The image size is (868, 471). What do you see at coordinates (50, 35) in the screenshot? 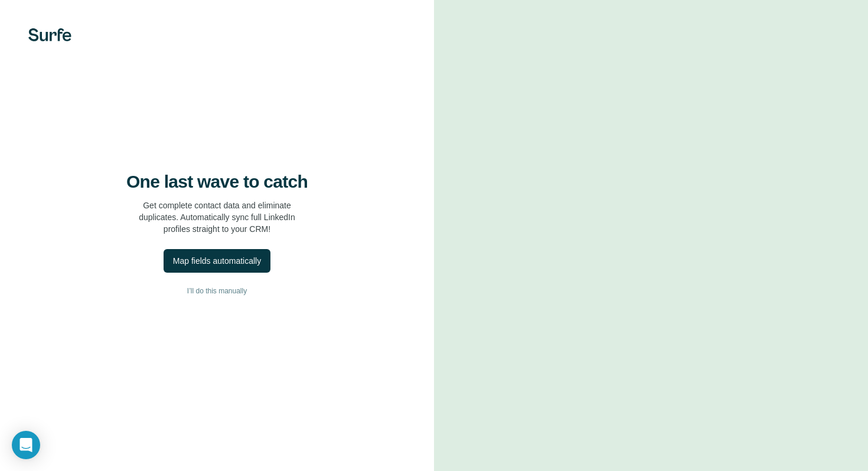
I see `img: Surfe's logo` at bounding box center [50, 35].